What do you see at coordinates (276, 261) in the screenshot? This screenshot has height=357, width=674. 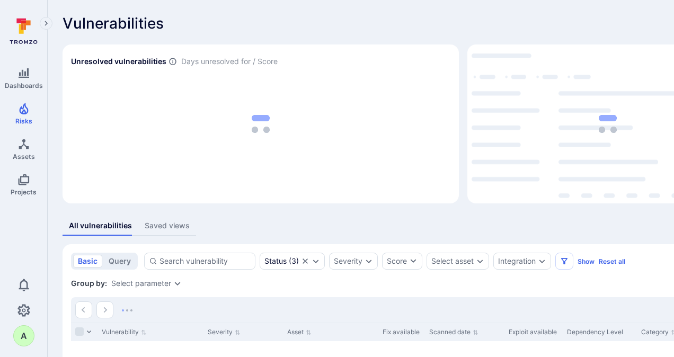 I see `div: Status` at bounding box center [276, 261].